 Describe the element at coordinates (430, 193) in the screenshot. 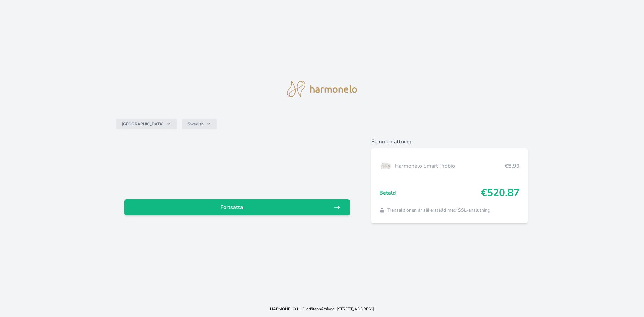

I see `span: Betald` at that location.